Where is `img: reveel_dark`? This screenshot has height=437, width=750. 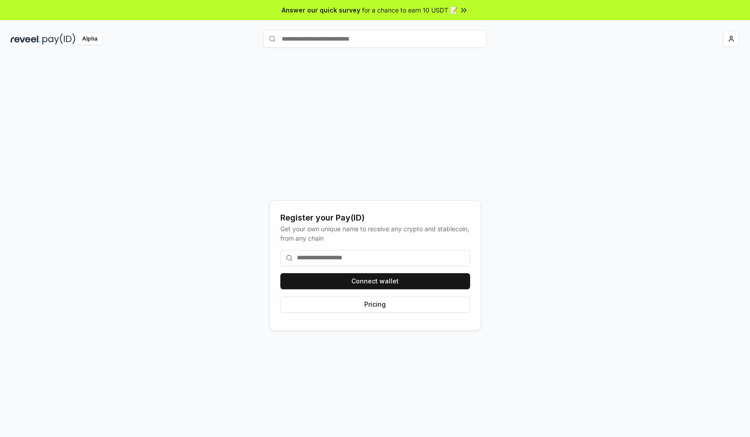 img: reveel_dark is located at coordinates (25, 39).